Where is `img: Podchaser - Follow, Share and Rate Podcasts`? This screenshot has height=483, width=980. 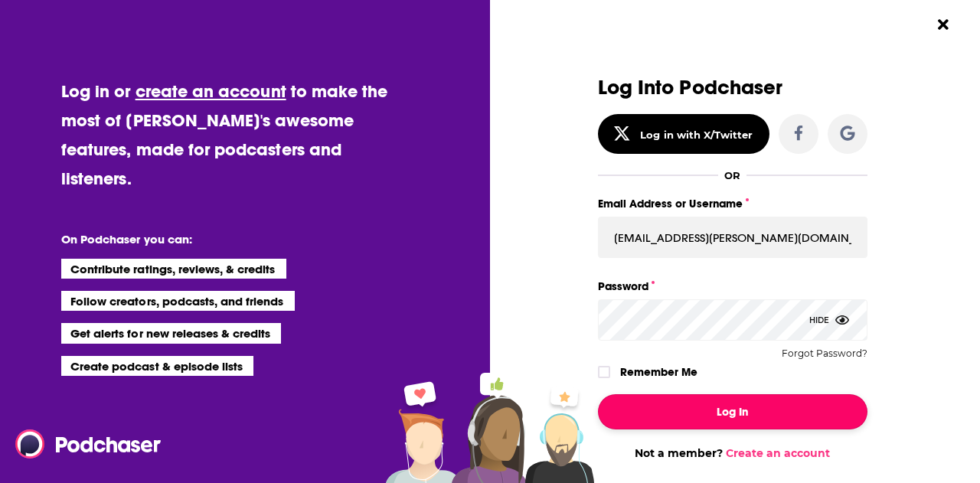
img: Podchaser - Follow, Share and Rate Podcasts is located at coordinates (89, 444).